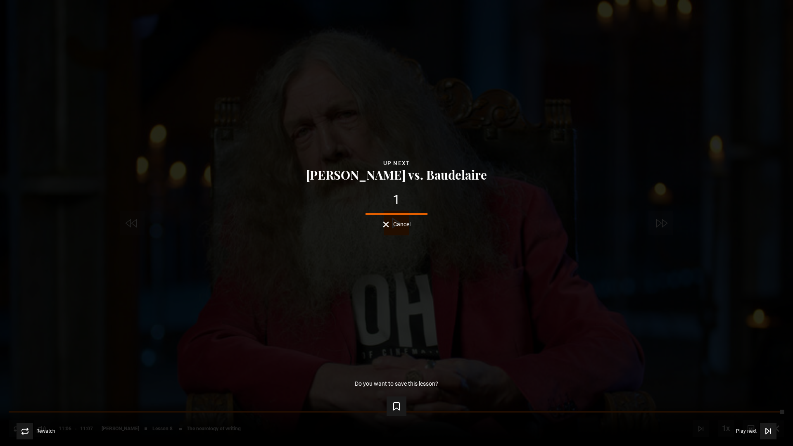 The image size is (793, 446). I want to click on button: Cancel, so click(396, 224).